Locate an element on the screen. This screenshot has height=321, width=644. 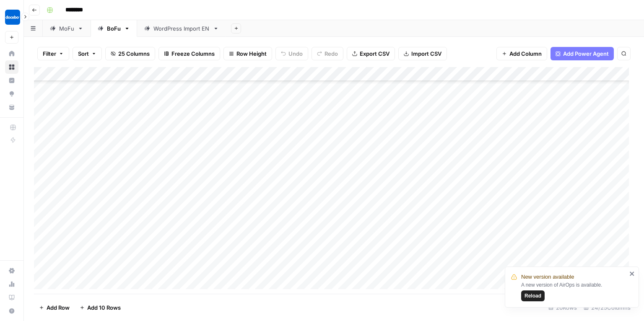
span: Row Height is located at coordinates (252, 54).